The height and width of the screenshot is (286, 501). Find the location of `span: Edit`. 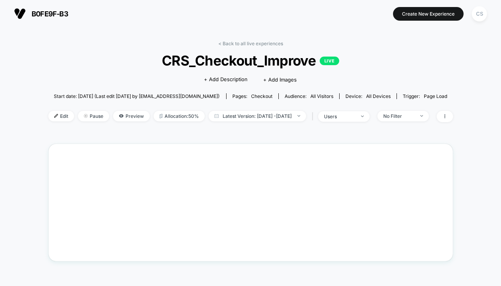

span: Edit is located at coordinates (61, 116).